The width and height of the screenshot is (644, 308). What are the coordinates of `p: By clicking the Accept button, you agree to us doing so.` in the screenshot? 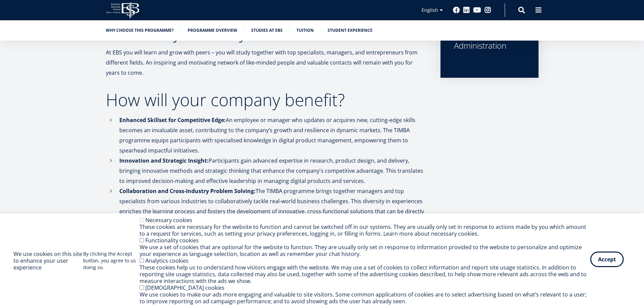 It's located at (111, 261).